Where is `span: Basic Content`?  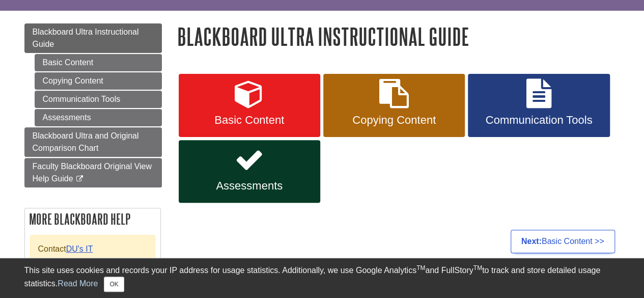
span: Basic Content is located at coordinates (250, 120).